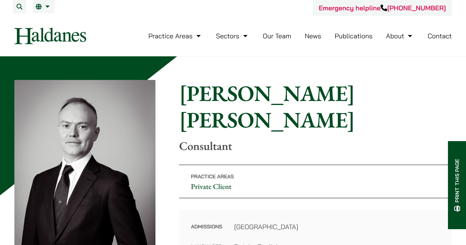 The height and width of the screenshot is (245, 466). Describe the element at coordinates (313, 36) in the screenshot. I see `a: News` at that location.